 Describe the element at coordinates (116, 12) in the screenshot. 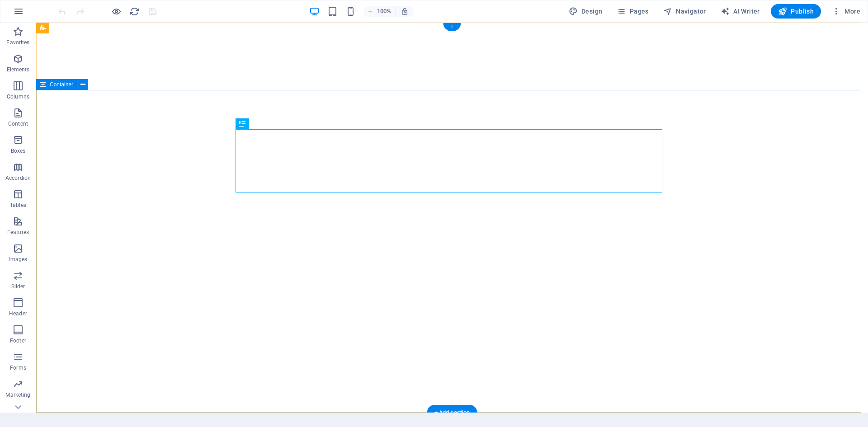

I see `button: Click here to leave preview mode and continue editing` at that location.